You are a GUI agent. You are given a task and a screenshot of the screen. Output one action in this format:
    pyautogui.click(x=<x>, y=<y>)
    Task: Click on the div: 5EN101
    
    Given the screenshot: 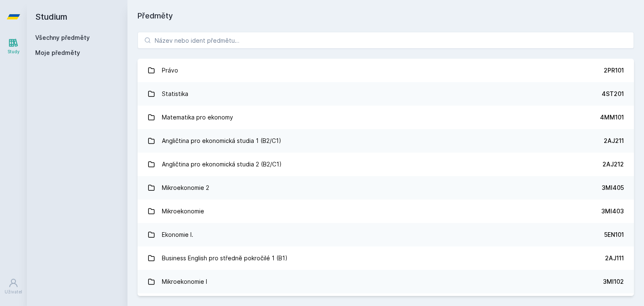 What is the action you would take?
    pyautogui.click(x=614, y=235)
    